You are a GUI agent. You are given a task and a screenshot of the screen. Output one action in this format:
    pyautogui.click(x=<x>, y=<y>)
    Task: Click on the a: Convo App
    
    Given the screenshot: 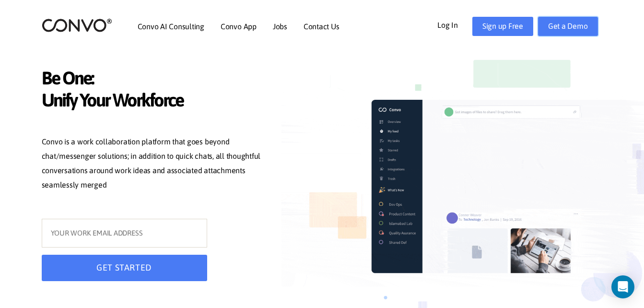 What is the action you would take?
    pyautogui.click(x=239, y=27)
    